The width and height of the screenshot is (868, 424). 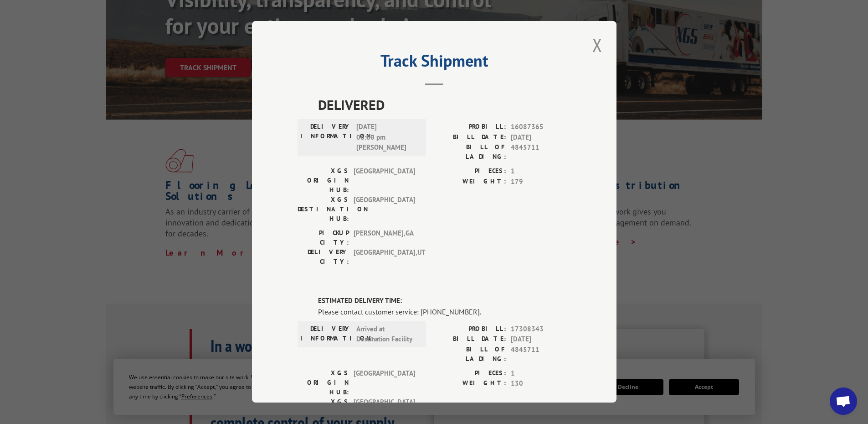 I want to click on span: DELIVERED, so click(x=444, y=105).